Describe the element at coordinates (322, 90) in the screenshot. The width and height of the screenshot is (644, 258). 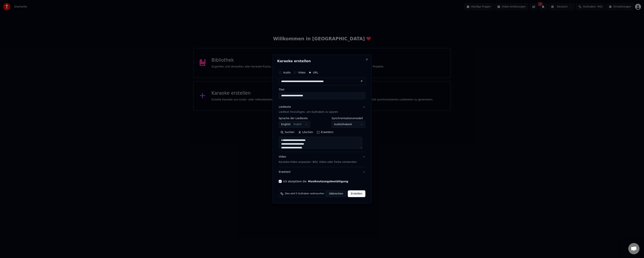
I see `label: Titel` at that location.